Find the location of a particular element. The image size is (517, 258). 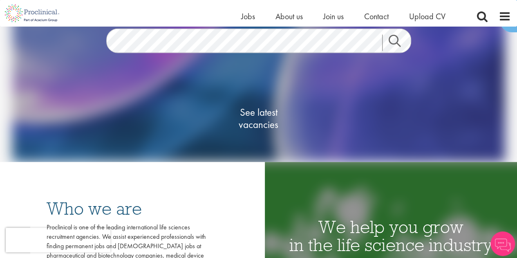

span: Upload CV is located at coordinates (427, 16).